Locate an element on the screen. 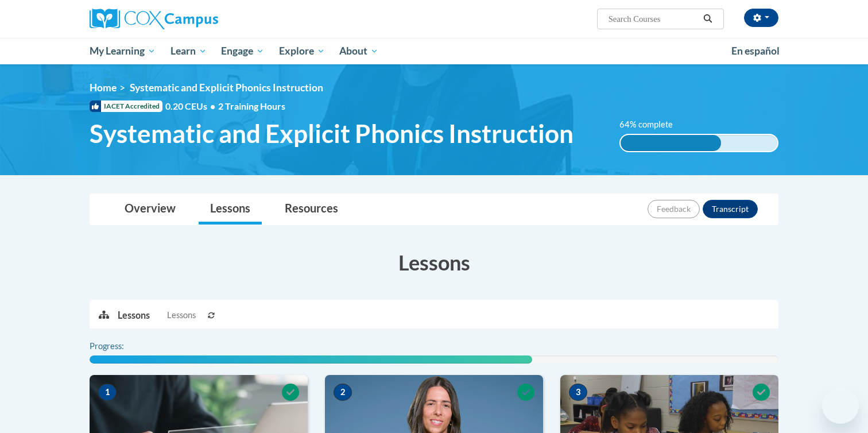 Image resolution: width=868 pixels, height=433 pixels. p: Lessons is located at coordinates (134, 316).